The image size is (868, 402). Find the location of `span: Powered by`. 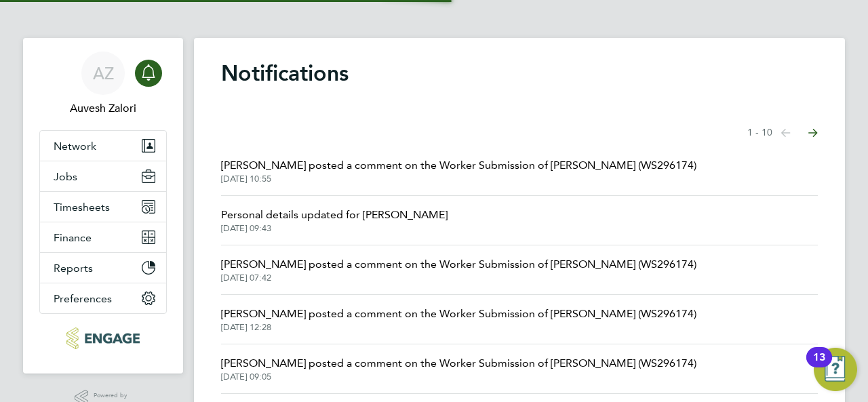

span: Powered by is located at coordinates (113, 395).